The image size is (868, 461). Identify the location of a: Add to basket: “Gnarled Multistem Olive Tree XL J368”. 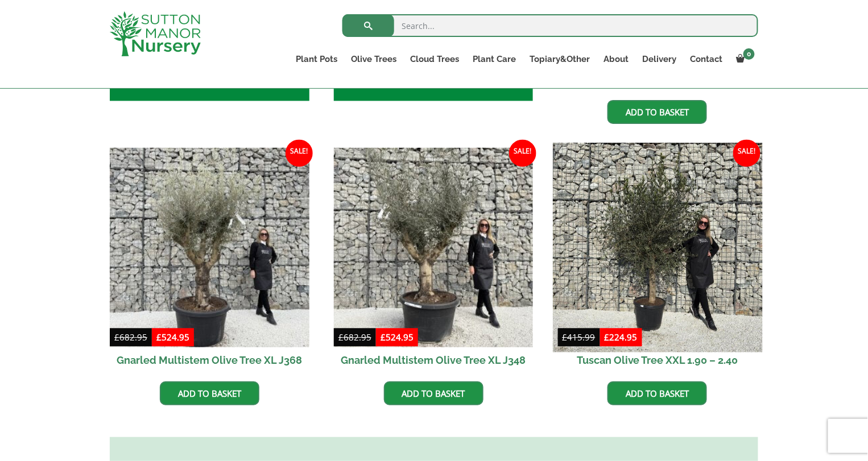
(209, 393).